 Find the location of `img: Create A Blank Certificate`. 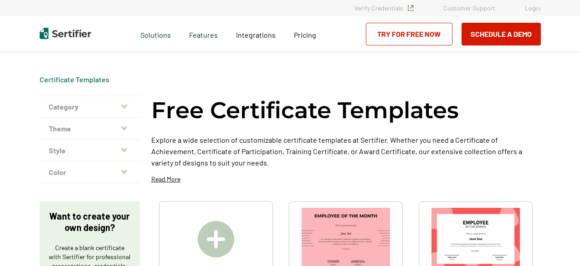

img: Create A Blank Certificate is located at coordinates (216, 240).